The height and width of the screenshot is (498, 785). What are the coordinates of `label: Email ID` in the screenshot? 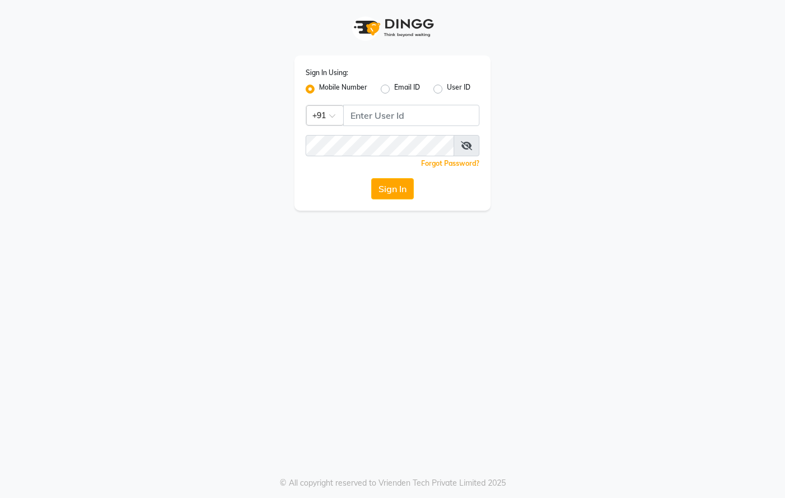 It's located at (407, 89).